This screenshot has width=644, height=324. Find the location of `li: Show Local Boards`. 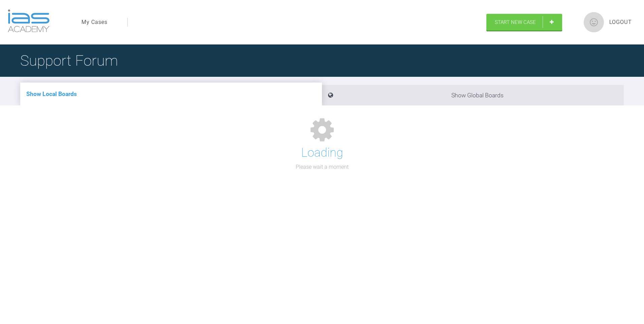

li: Show Local Boards is located at coordinates (171, 94).